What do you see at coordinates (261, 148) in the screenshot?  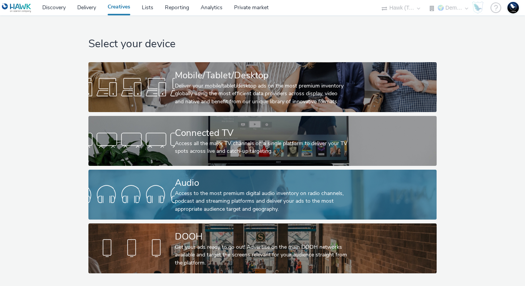 I see `div: Access all the major TV channels on a single platform to deliver your TV spots across live and ca...` at bounding box center [261, 148].